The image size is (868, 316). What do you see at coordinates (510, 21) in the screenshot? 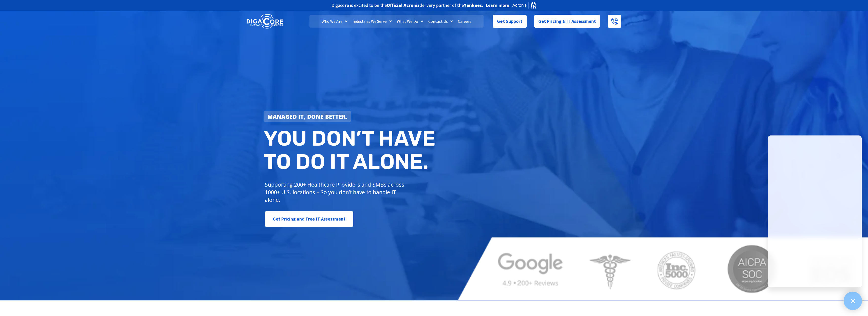
I see `a: Get Support` at bounding box center [510, 21].